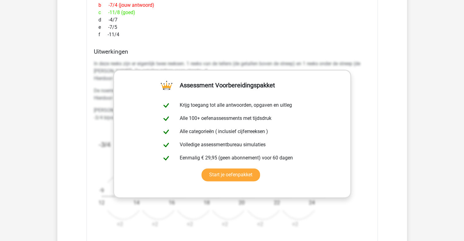 This screenshot has height=241, width=464. Describe the element at coordinates (312, 202) in the screenshot. I see `text: 24` at that location.